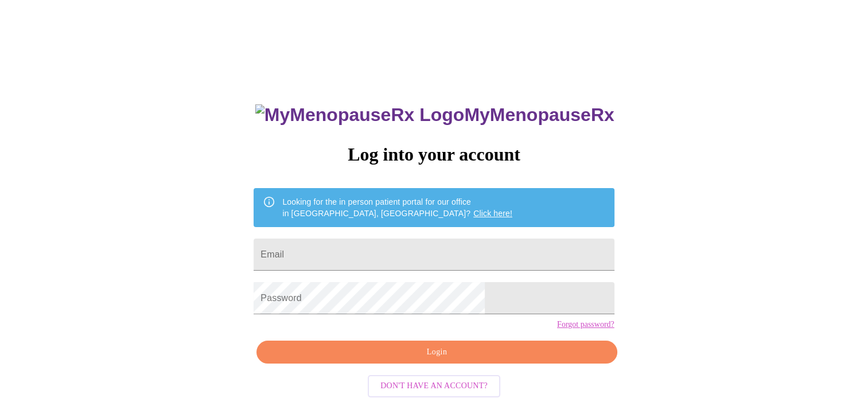 The height and width of the screenshot is (406, 868). I want to click on img: MyMenopauseRx Logo, so click(360, 115).